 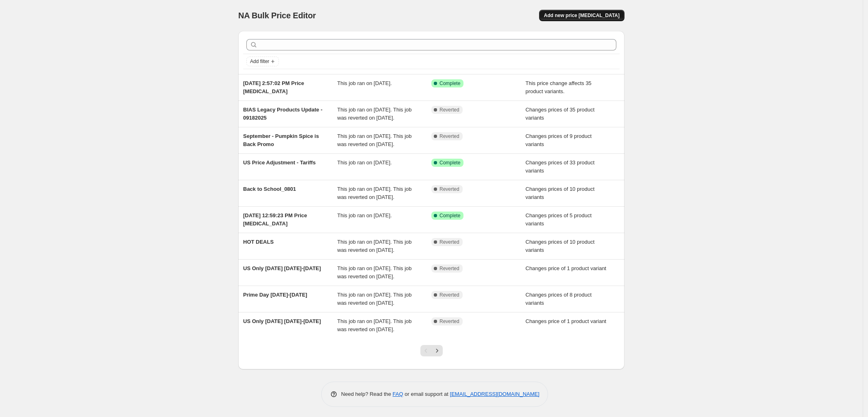 I want to click on span: BIAS Legacy Products Update - 09182025, so click(x=282, y=114).